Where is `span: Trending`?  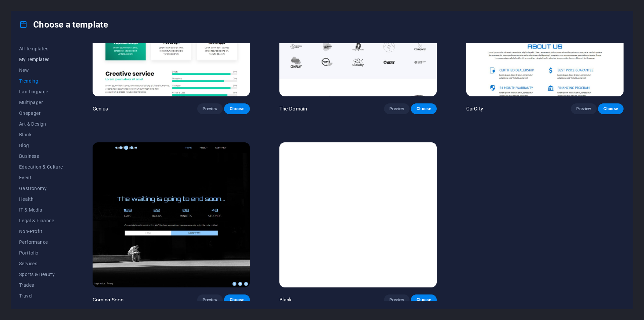
span: Trending is located at coordinates (41, 81).